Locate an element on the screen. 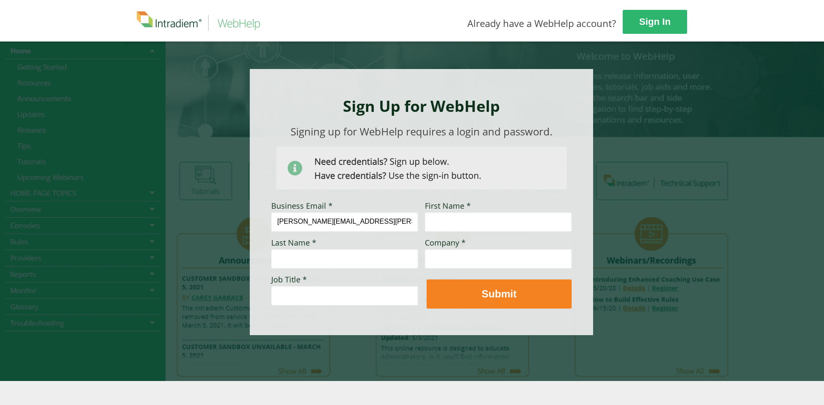 This screenshot has width=824, height=405. span: Signing up for WebHelp requires a login and password. is located at coordinates (421, 131).